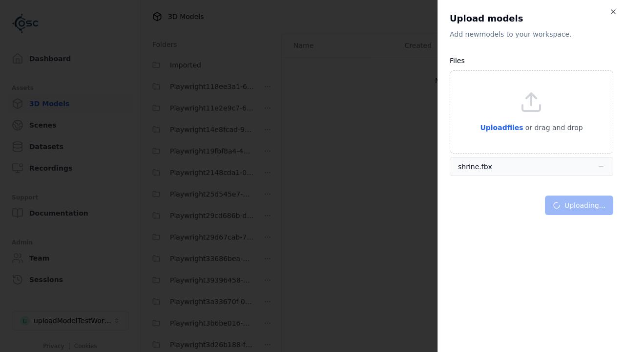 The width and height of the screenshot is (625, 352). I want to click on p: or drag and drop, so click(553, 127).